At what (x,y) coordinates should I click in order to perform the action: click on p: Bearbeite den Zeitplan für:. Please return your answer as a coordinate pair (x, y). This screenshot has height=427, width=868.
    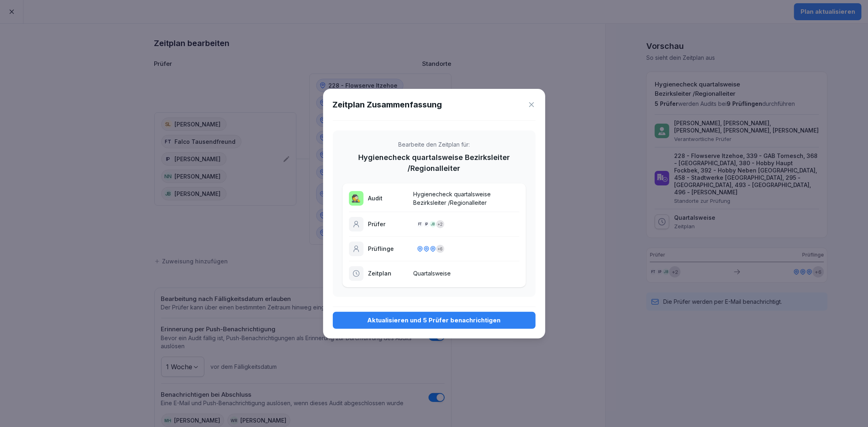
    Looking at the image, I should click on (433, 144).